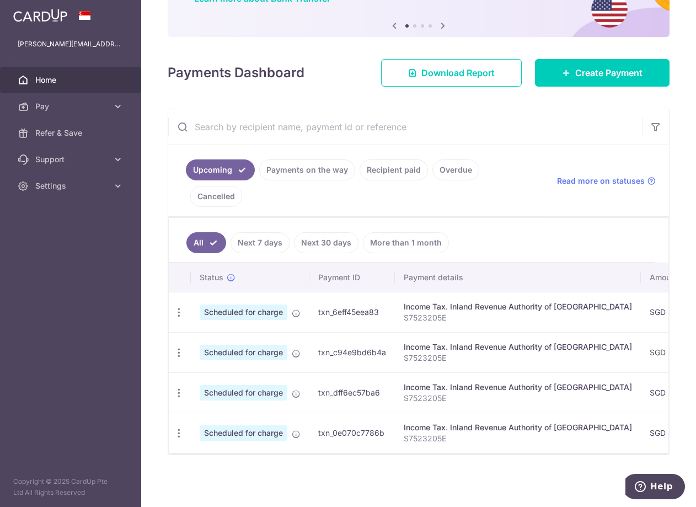 Image resolution: width=696 pixels, height=507 pixels. I want to click on a: Recipient paid, so click(394, 170).